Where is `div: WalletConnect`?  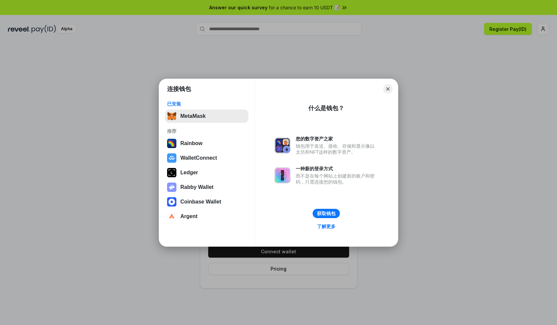
div: WalletConnect is located at coordinates (199, 158).